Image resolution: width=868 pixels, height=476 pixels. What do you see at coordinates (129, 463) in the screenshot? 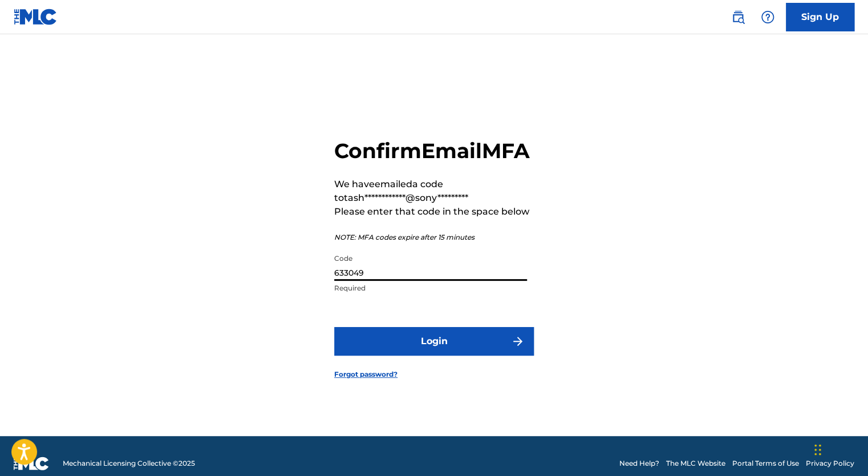
I see `span: Mechanical Licensing Collective © 2025` at bounding box center [129, 463].